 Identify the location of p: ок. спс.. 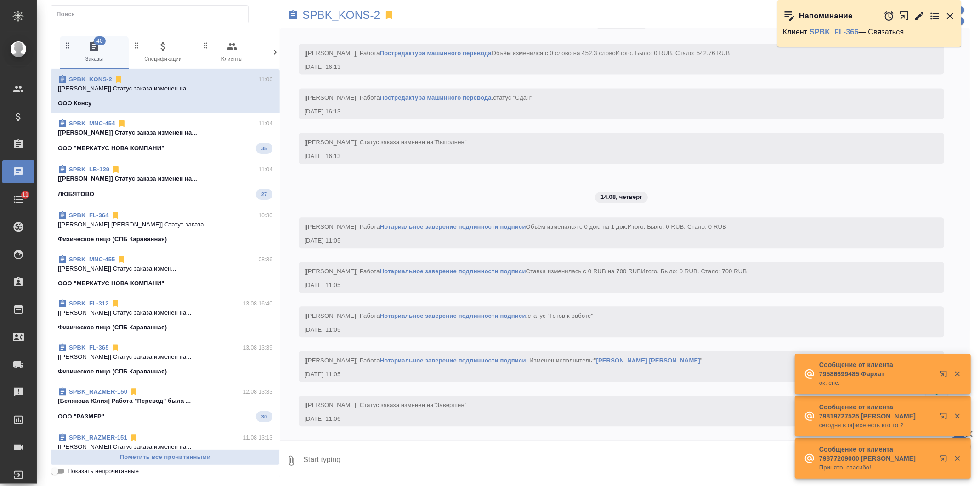
(877, 383).